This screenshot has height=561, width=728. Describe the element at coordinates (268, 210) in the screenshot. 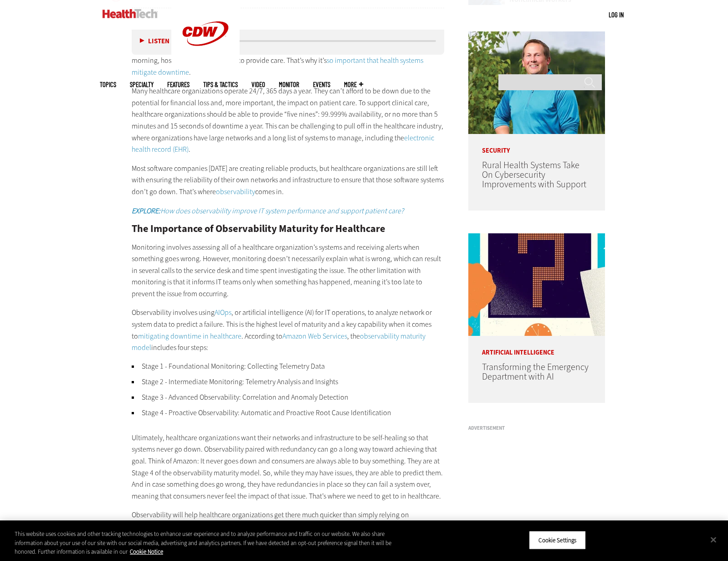

I see `a: EXPLORE:How does observability improve IT system performance and support patient care?` at that location.